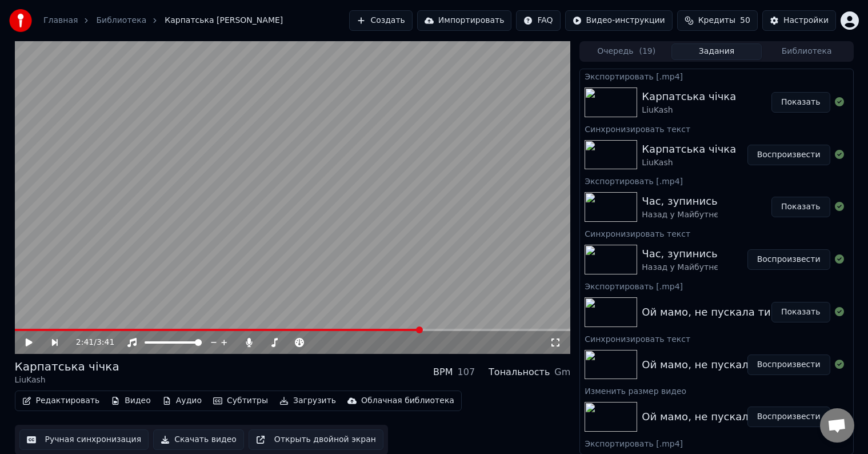 Image resolution: width=868 pixels, height=454 pixels. What do you see at coordinates (716, 391) in the screenshot?
I see `div: Изменить размер видео` at bounding box center [716, 391].